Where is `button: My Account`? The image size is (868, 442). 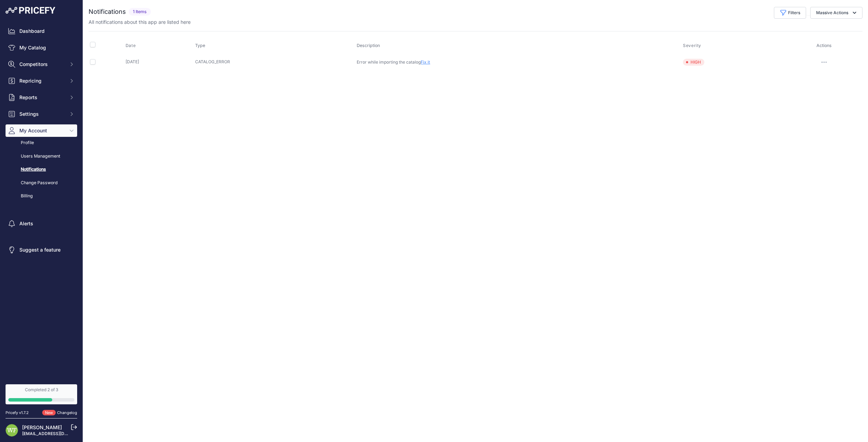 button: My Account is located at coordinates (41, 131).